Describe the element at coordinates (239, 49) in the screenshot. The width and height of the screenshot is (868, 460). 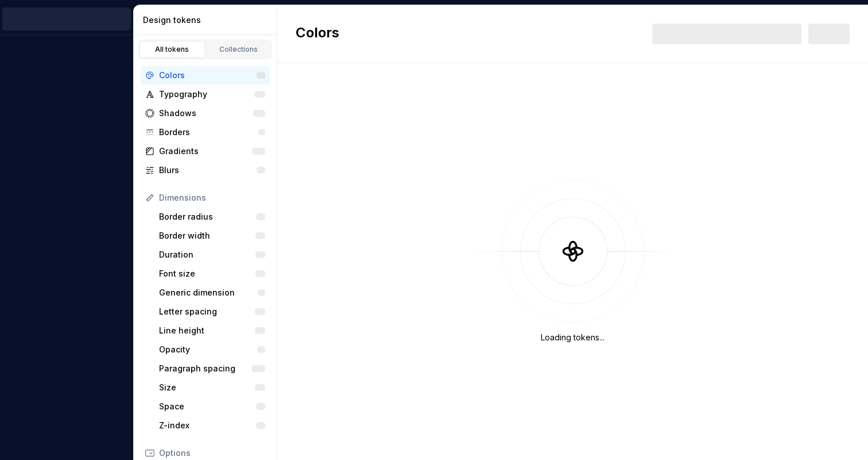
I see `div: Collections` at that location.